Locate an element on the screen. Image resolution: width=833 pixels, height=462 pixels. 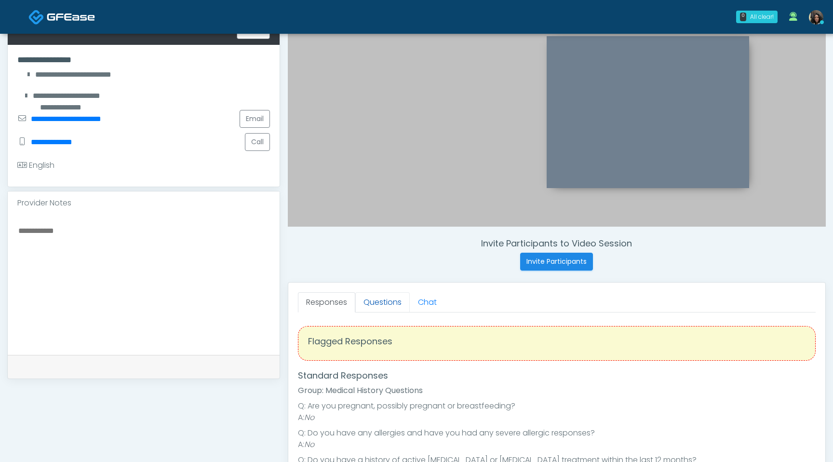
button: Invite Participants is located at coordinates (557, 261).